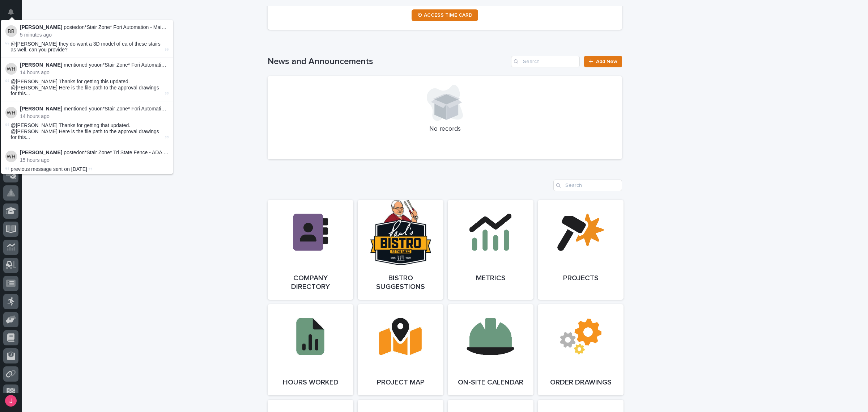  What do you see at coordinates (400, 250) in the screenshot?
I see `a: Bistro Suggestions` at bounding box center [400, 250].